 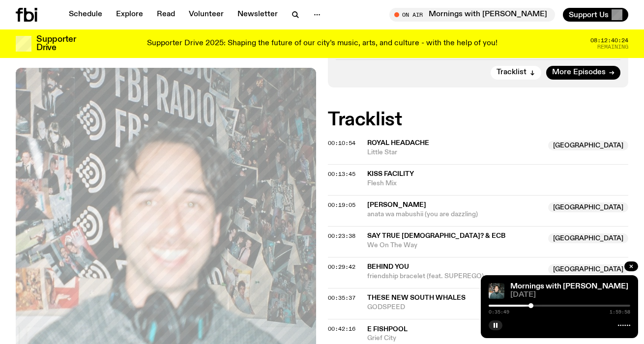 What do you see at coordinates (129, 15) in the screenshot?
I see `a: Explore` at bounding box center [129, 15].